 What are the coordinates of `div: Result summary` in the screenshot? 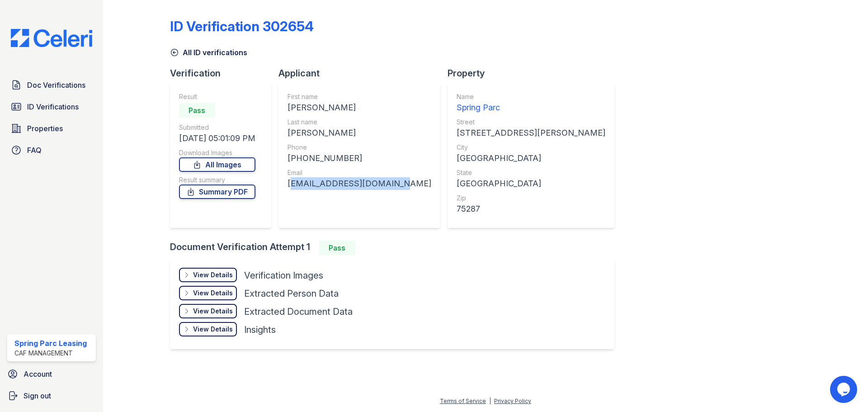 It's located at (217, 180).